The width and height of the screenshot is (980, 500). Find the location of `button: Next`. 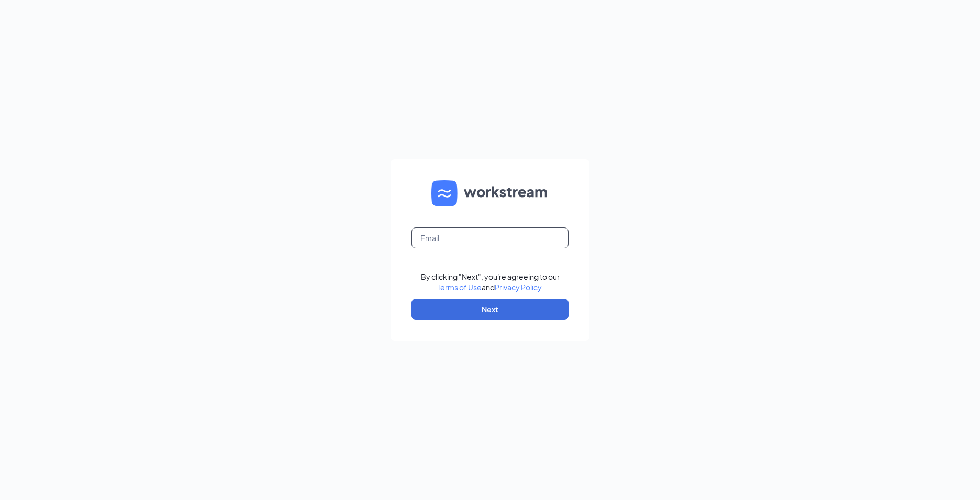

button: Next is located at coordinates (490, 309).